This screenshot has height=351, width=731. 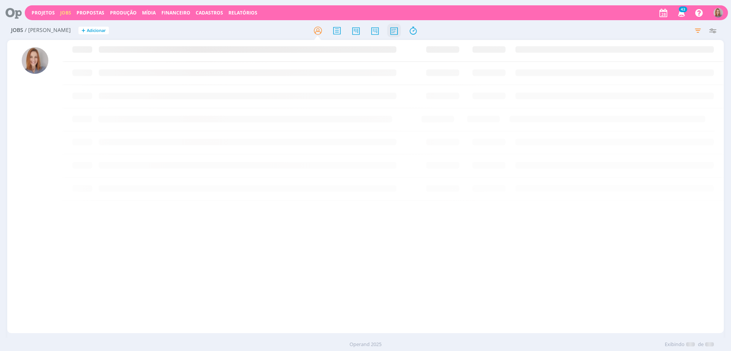 What do you see at coordinates (96, 30) in the screenshot?
I see `span: Adicionar` at bounding box center [96, 30].